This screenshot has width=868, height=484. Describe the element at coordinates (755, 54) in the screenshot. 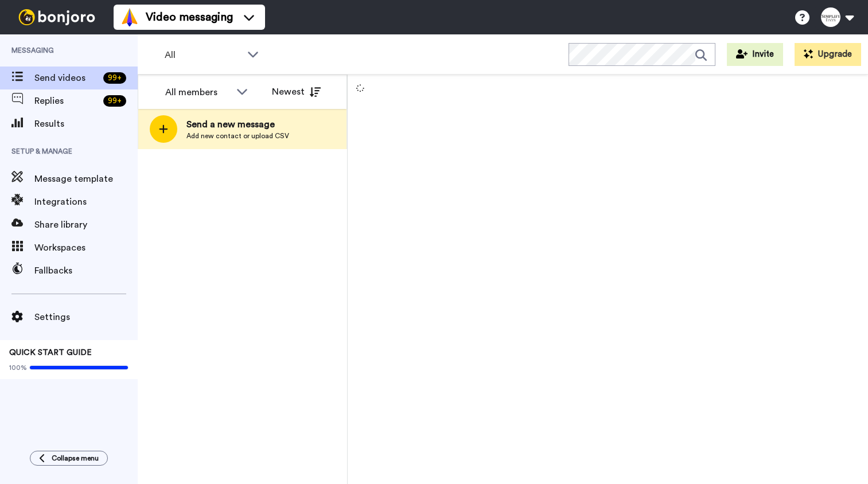

I see `button: Invite` at that location.